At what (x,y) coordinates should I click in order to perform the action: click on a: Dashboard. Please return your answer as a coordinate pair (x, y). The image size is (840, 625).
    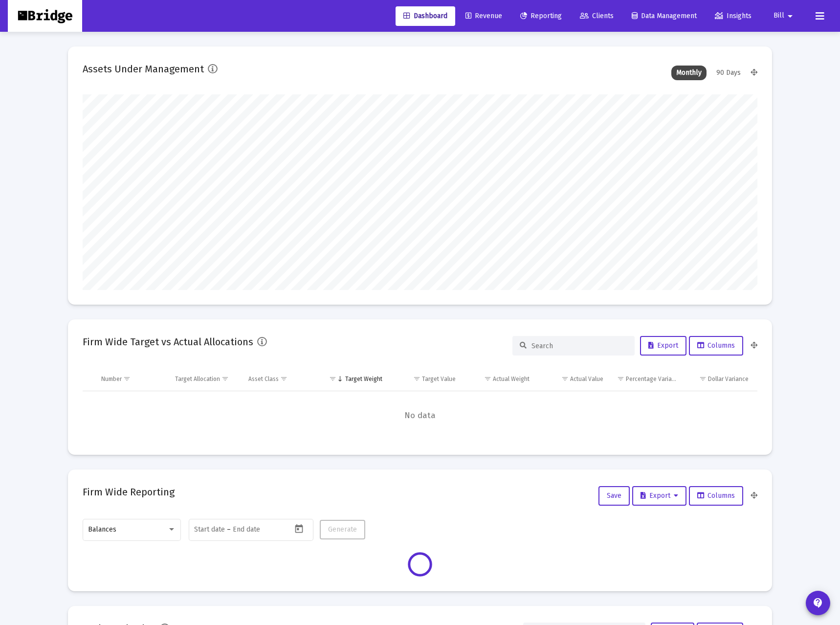
    Looking at the image, I should click on (425, 16).